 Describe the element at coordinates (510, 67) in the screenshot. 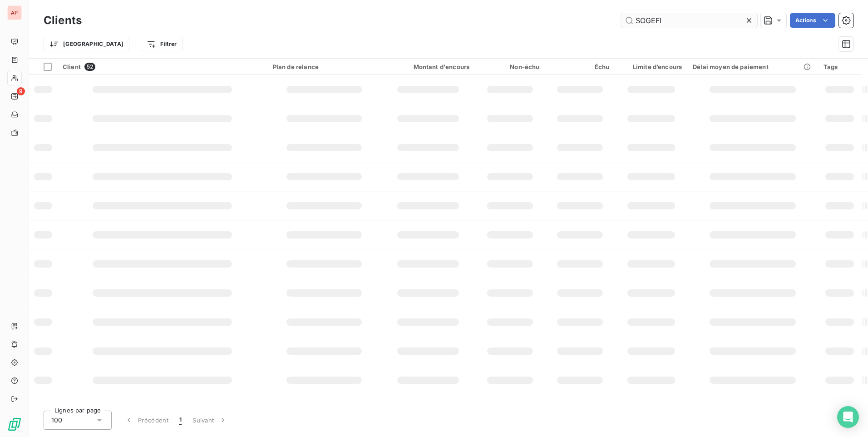

I see `div: Non-échu` at that location.